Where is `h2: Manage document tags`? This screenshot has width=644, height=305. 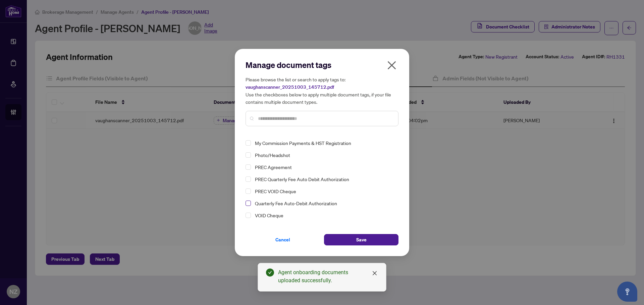 h2: Manage document tags is located at coordinates (322, 65).